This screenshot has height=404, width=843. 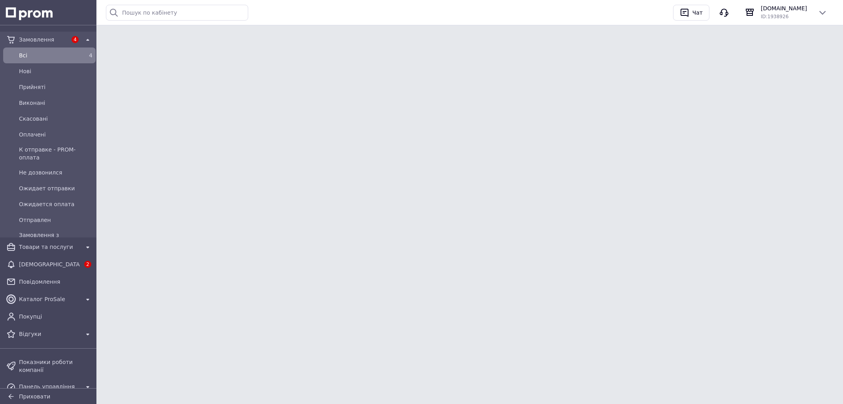 What do you see at coordinates (49, 386) in the screenshot?
I see `span: Панель управління` at bounding box center [49, 386].